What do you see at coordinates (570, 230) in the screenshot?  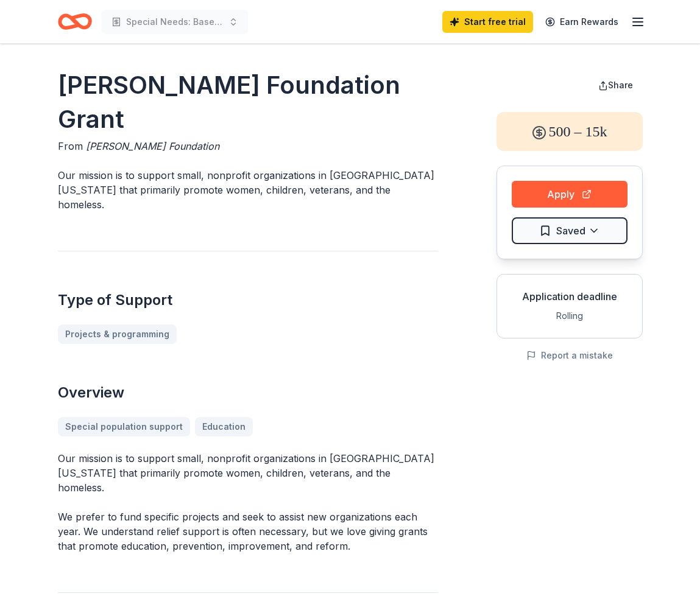 I see `span: Saved` at bounding box center [570, 230].